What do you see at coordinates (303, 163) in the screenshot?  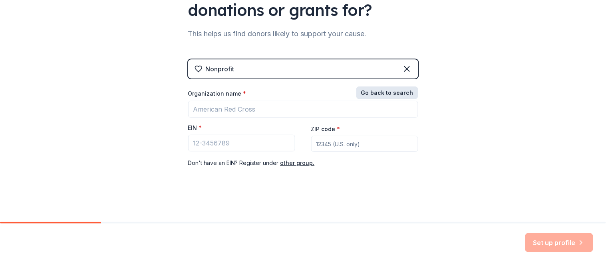 I see `div: Don ' t have an EIN? Register under` at bounding box center [303, 163].